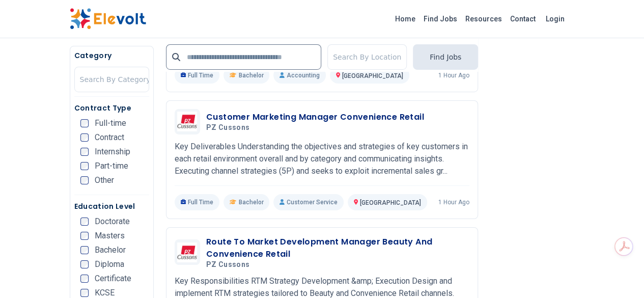  Describe the element at coordinates (85, 152) in the screenshot. I see `input: Internship` at that location.